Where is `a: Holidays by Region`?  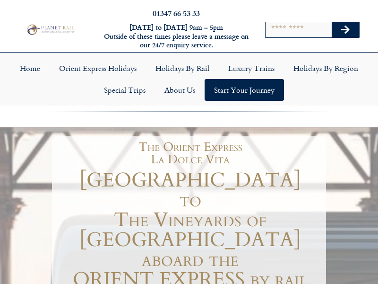 a: Holidays by Region is located at coordinates (326, 68).